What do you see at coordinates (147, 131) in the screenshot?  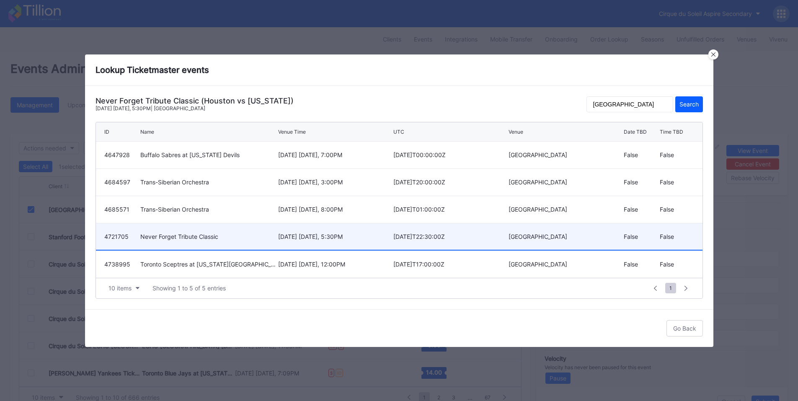 I see `div: Name` at bounding box center [147, 131].